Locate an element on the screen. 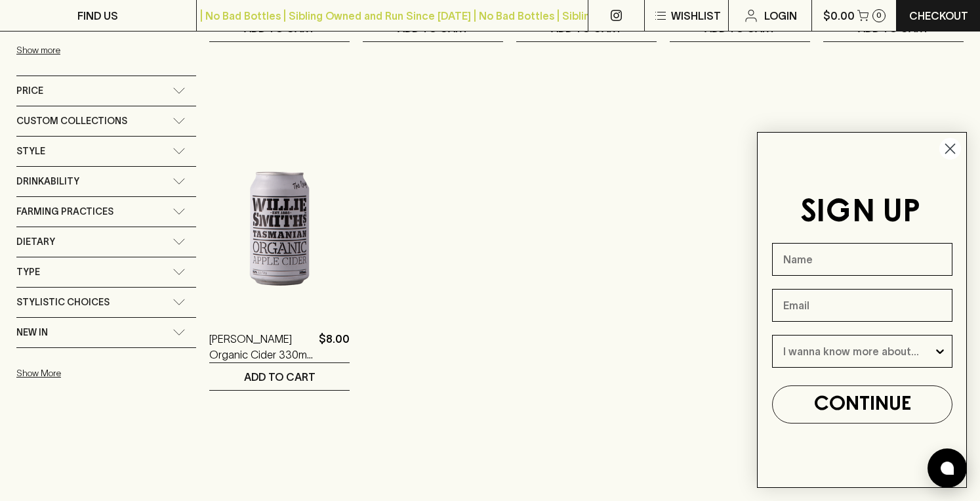 This screenshot has width=980, height=501. p: Wishlist is located at coordinates (696, 15).